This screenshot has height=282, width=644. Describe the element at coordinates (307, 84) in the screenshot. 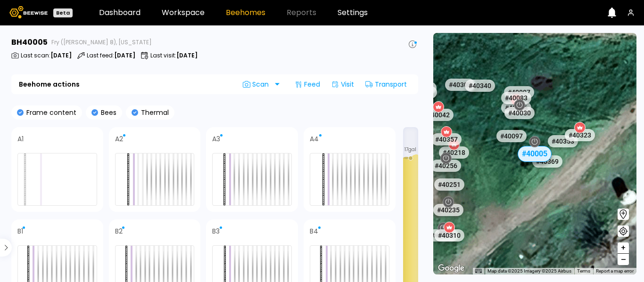

I see `div: Feed` at that location.